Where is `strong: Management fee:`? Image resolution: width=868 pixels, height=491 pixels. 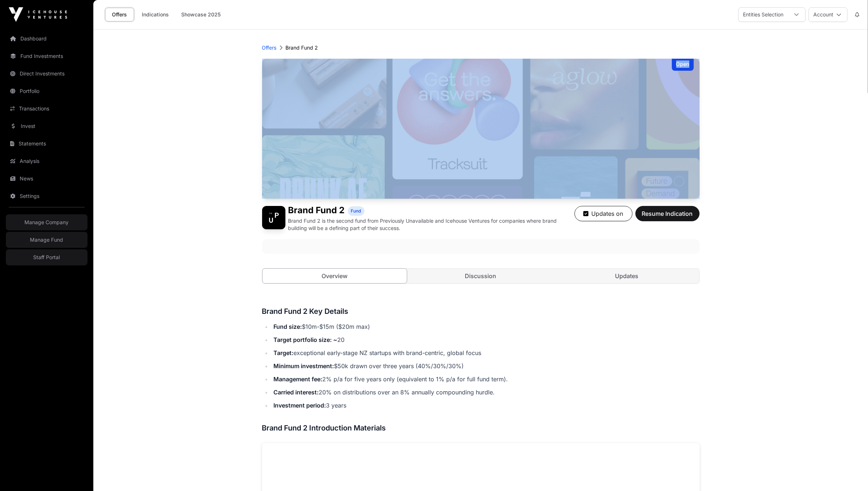
strong: Management fee: is located at coordinates (298, 379).